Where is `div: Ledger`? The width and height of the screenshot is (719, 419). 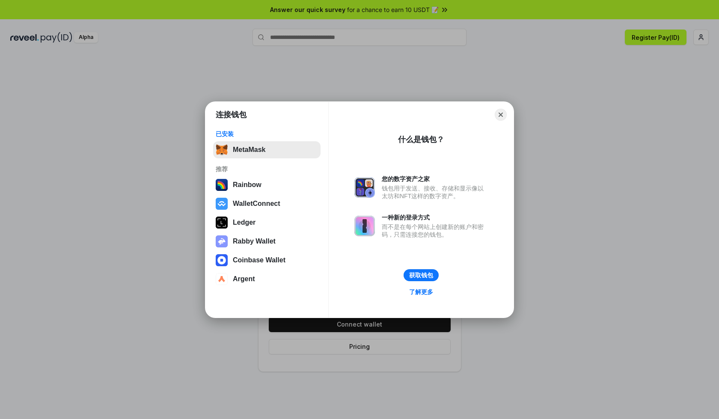
div: Ledger is located at coordinates (244, 223).